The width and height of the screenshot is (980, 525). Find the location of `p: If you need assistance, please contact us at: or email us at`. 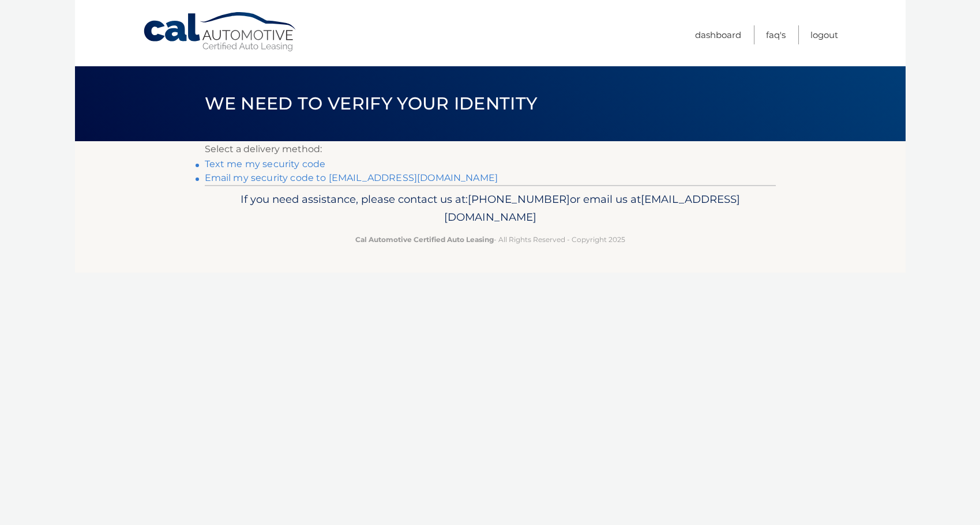

p: If you need assistance, please contact us at: or email us at is located at coordinates (490, 208).